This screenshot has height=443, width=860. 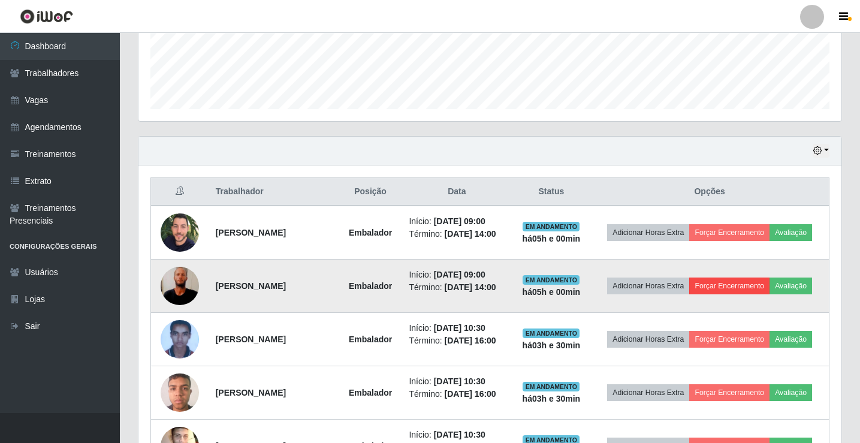 I want to click on img: 1751591398028.jpeg, so click(x=180, y=286).